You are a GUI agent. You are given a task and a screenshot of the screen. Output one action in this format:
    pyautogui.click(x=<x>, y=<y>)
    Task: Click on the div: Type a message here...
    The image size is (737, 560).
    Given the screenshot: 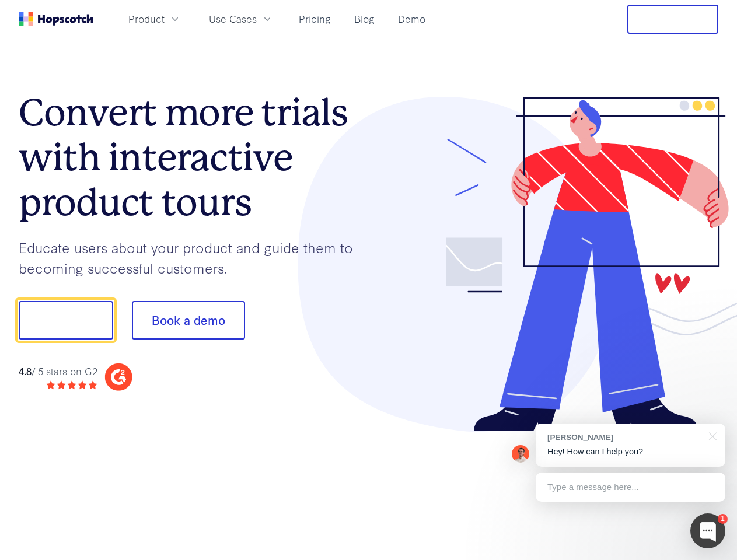 What is the action you would take?
    pyautogui.click(x=630, y=487)
    